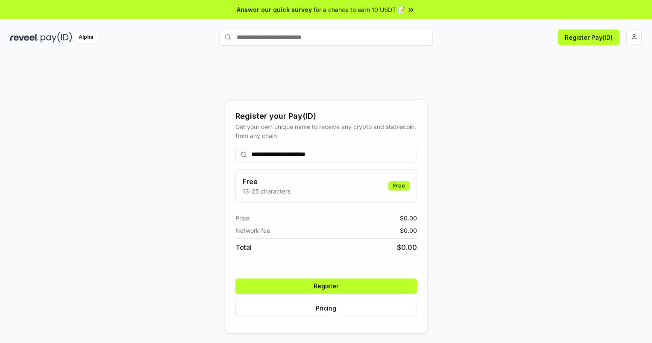 This screenshot has width=652, height=343. Describe the element at coordinates (326, 131) in the screenshot. I see `div: Get your own unique name to receive any crypto and stablecoin, from any chain` at that location.